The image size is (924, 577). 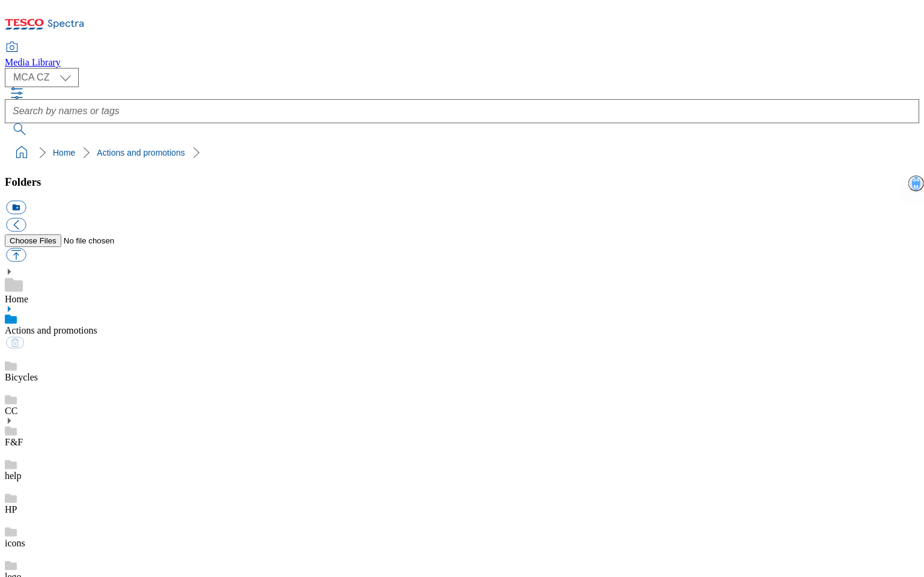 What do you see at coordinates (462, 111) in the screenshot?
I see `input: Search by names or tags` at bounding box center [462, 111].